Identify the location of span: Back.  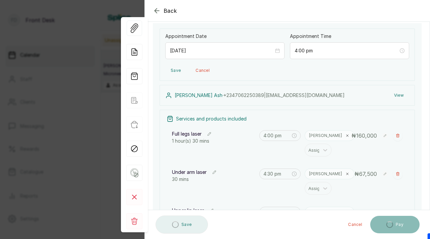
(170, 11).